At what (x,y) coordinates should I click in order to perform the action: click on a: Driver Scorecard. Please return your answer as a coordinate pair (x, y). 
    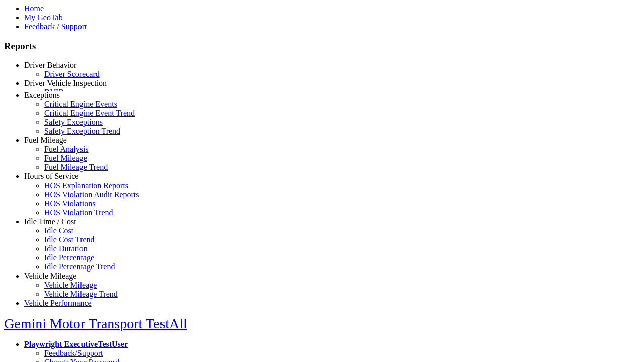
    Looking at the image, I should click on (72, 74).